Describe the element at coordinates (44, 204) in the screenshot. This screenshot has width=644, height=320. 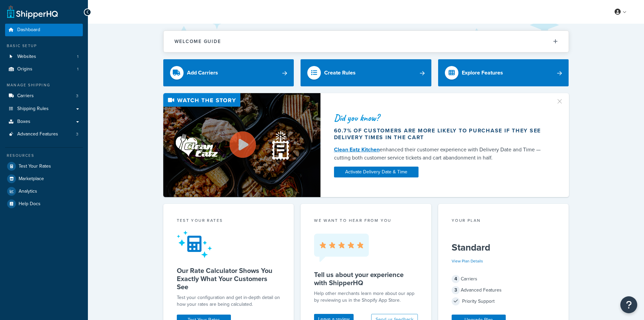
I see `li: Help Docs` at that location.